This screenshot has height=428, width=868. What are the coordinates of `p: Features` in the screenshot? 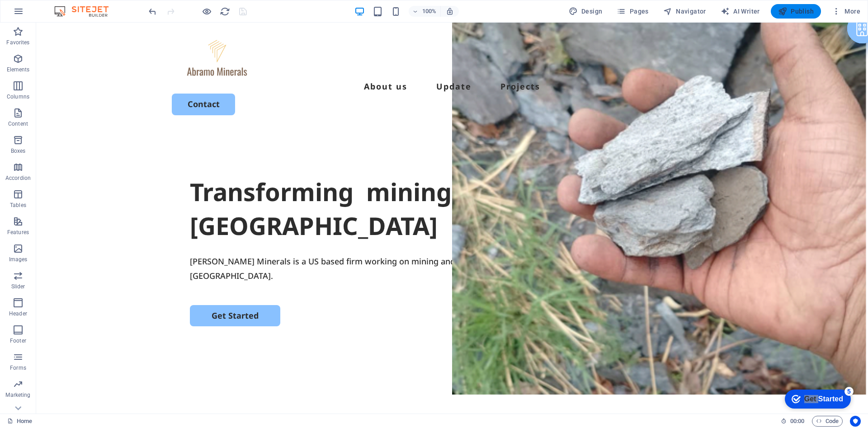 It's located at (18, 232).